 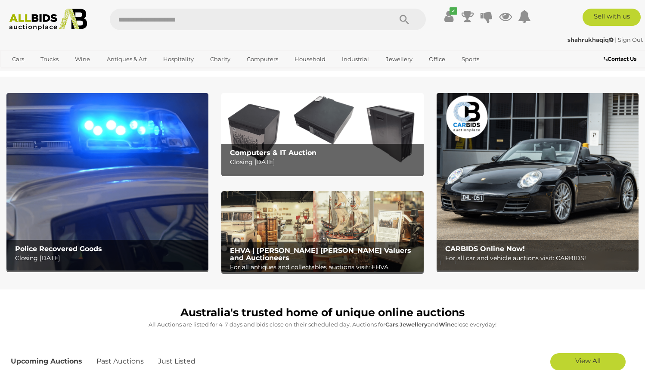 I want to click on a: Cars, so click(x=18, y=59).